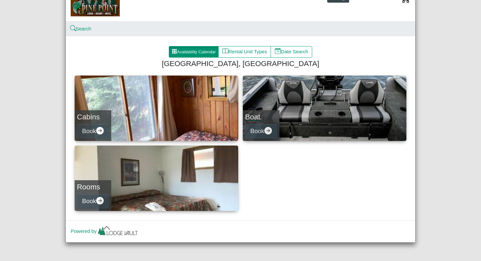 Image resolution: width=481 pixels, height=261 pixels. I want to click on h4: Cabins, so click(93, 117).